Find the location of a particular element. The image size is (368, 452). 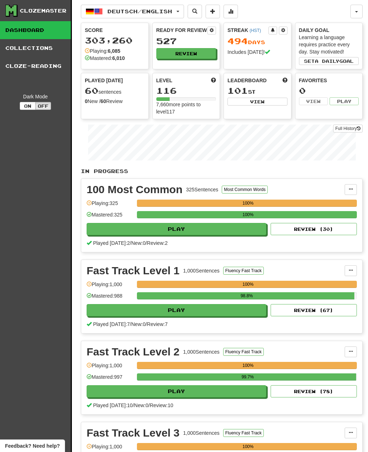

button: On is located at coordinates (28, 106).